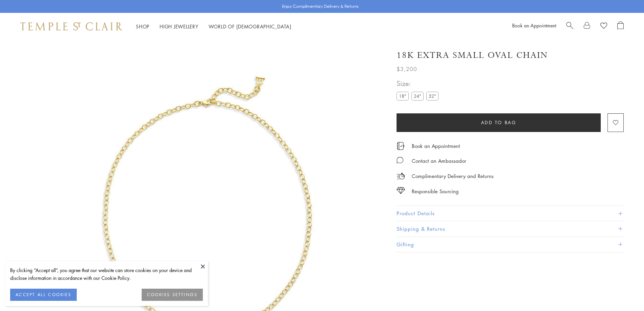 The image size is (644, 311). What do you see at coordinates (143, 26) in the screenshot?
I see `a: ShopShop` at bounding box center [143, 26].